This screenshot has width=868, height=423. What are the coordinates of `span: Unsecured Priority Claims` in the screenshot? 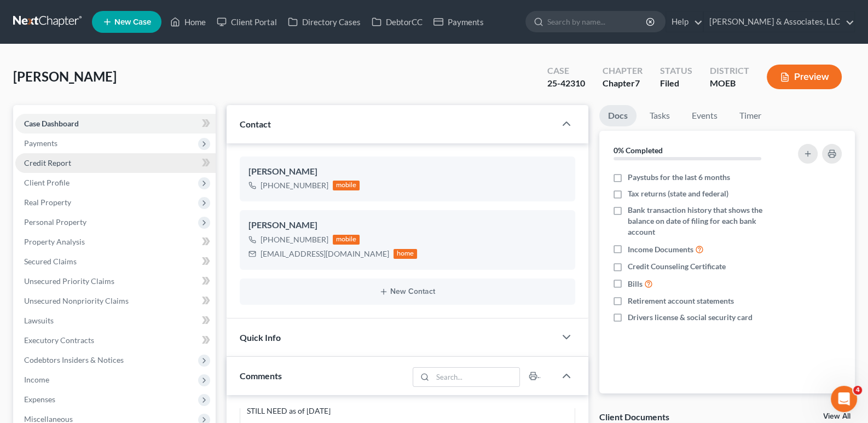 It's located at (69, 281).